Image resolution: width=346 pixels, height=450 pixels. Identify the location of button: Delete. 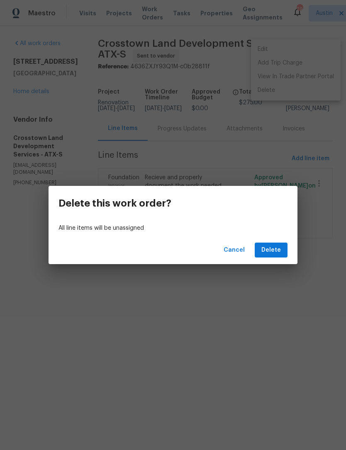
(271, 250).